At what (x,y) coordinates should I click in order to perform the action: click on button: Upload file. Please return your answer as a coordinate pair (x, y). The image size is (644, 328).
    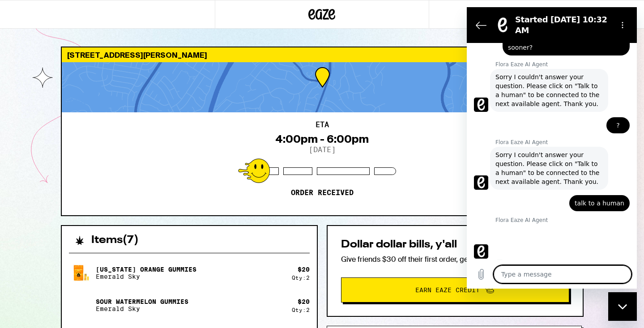
    Looking at the image, I should click on (14, 267).